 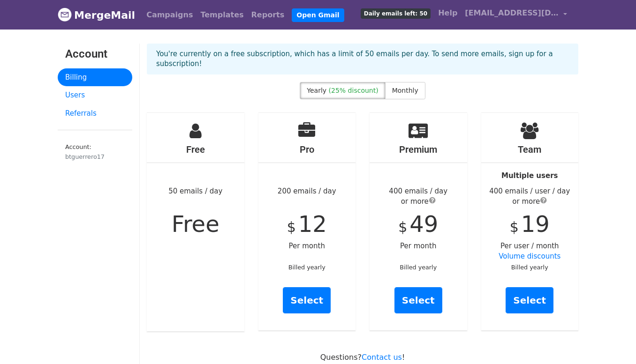 I want to click on h4: Pro, so click(x=307, y=150).